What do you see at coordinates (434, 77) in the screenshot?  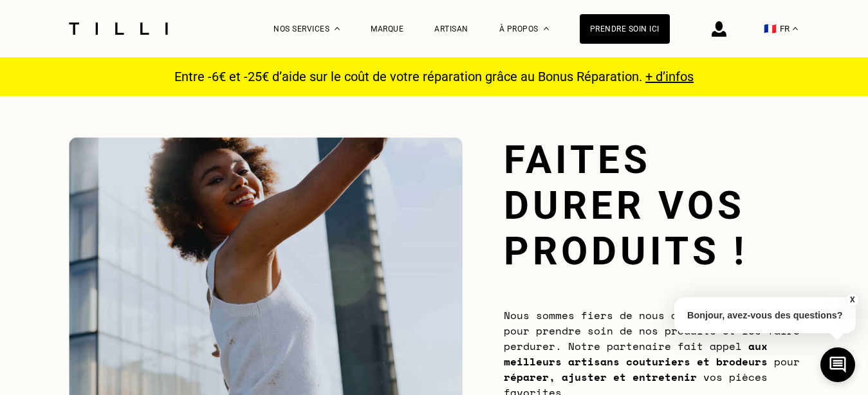 I see `p: Entre -6€ et -25€ d’aide sur le coût de votre réparation grâce au Bonus Réparation.` at bounding box center [434, 77].